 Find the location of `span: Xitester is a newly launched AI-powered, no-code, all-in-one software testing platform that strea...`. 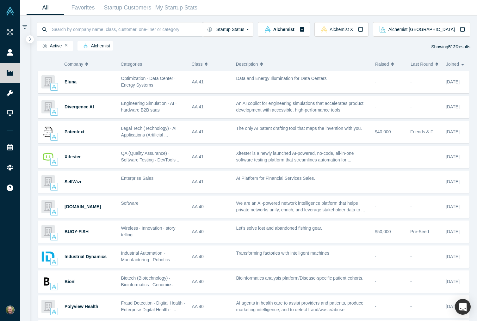

span: Xitester is a newly launched AI-powered, no-code, all-in-one software testing platform that strea... is located at coordinates (295, 156).